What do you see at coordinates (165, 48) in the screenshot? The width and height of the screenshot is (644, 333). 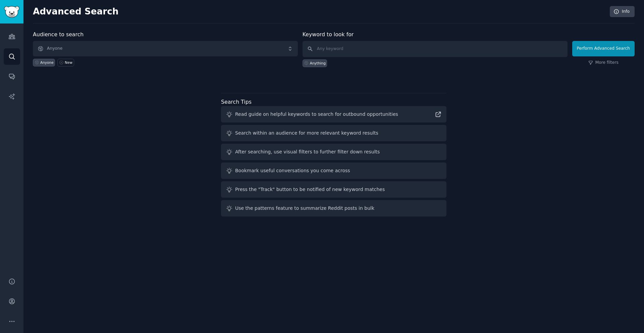 I see `span: Anyone` at bounding box center [165, 48].